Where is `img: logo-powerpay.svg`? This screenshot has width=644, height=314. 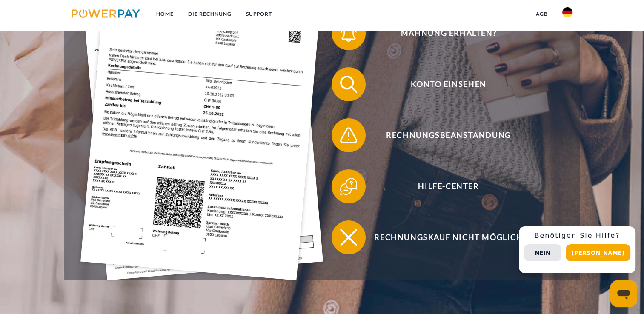 img: logo-powerpay.svg is located at coordinates (106, 14).